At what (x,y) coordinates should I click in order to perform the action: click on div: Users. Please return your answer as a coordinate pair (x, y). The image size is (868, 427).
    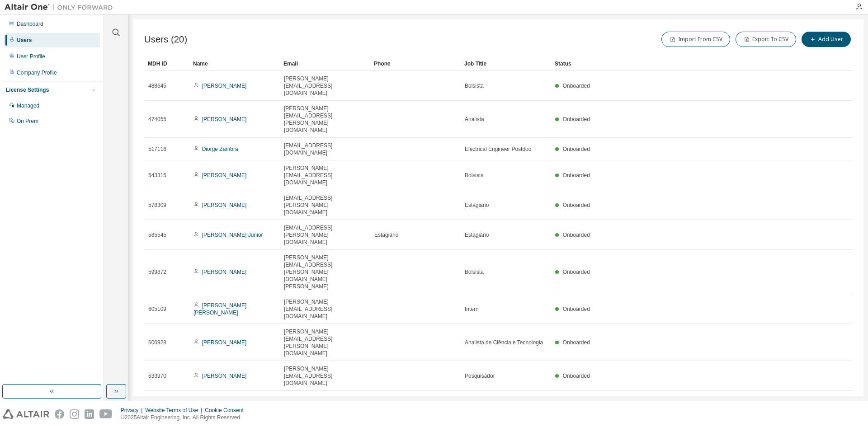
    Looking at the image, I should click on (24, 40).